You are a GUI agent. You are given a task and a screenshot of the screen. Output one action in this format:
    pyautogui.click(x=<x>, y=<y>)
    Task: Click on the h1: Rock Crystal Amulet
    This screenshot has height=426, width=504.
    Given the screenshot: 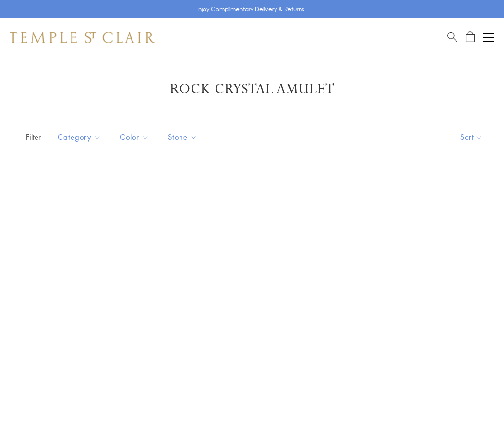 What is the action you would take?
    pyautogui.click(x=252, y=89)
    